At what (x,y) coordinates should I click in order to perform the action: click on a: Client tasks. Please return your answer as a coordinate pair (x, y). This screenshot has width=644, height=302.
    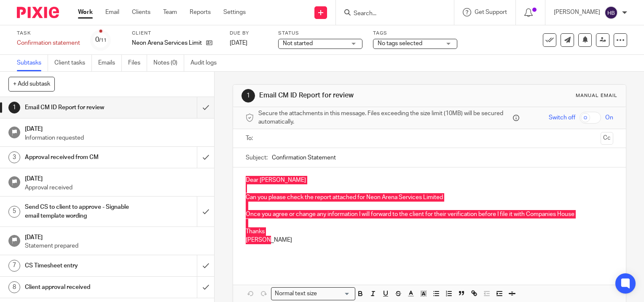
    Looking at the image, I should click on (73, 63).